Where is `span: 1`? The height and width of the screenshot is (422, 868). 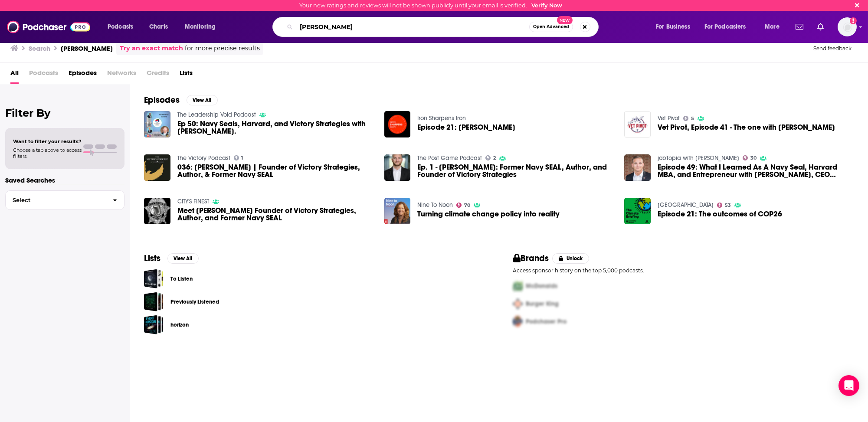 span: 1 is located at coordinates (242, 158).